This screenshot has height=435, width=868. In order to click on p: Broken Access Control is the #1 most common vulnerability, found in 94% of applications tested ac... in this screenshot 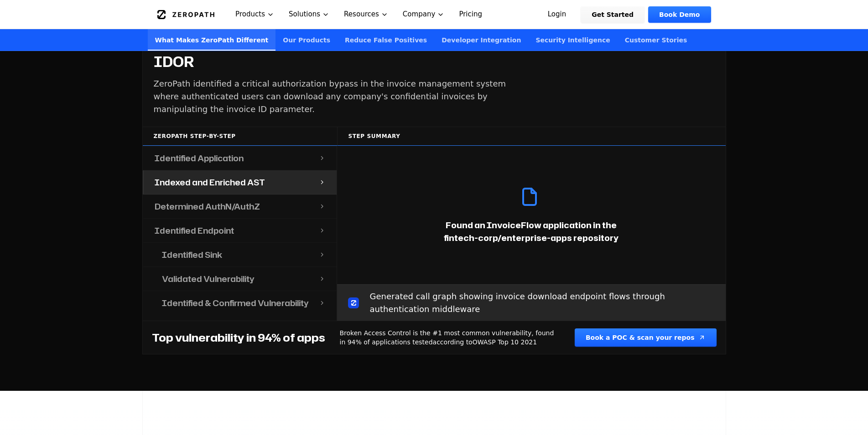, I will do `click(449, 337)`.